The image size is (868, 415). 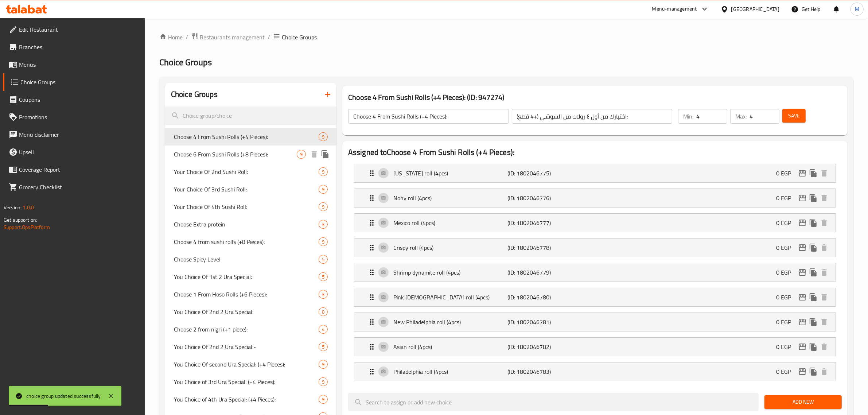 I want to click on span: You Choice of 4th Ura Special: (+4 Pieces):, so click(x=246, y=399).